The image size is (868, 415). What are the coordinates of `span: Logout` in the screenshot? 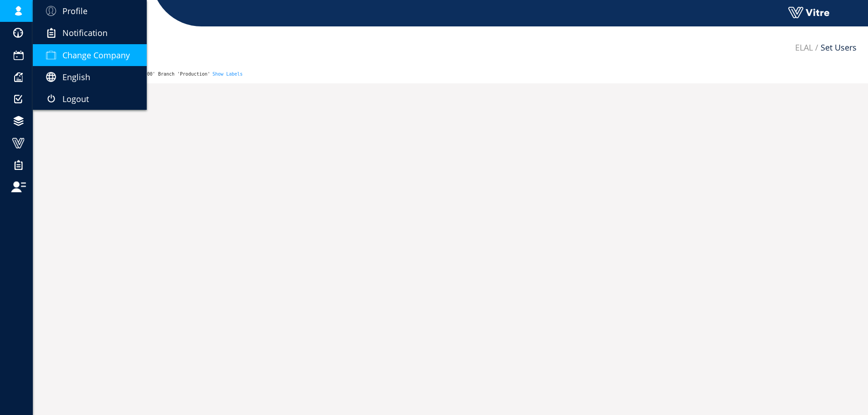 It's located at (76, 99).